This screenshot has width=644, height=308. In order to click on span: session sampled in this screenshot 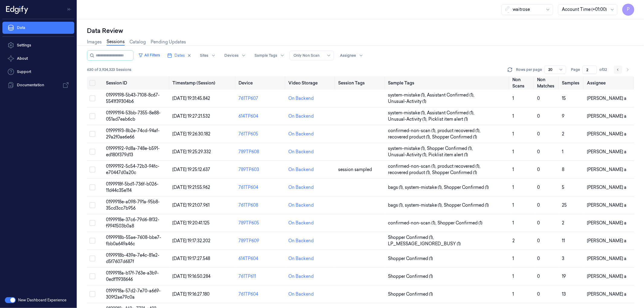, I will do `click(355, 170)`.